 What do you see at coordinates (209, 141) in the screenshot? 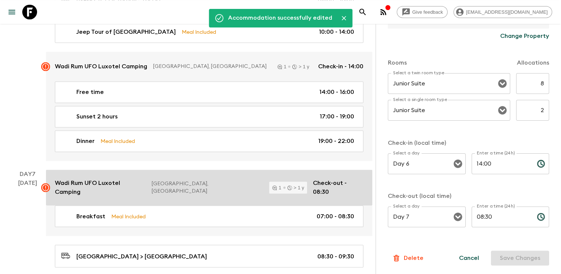
I see `a: DinnerMeal Included19:00 - 22:00` at bounding box center [209, 141].